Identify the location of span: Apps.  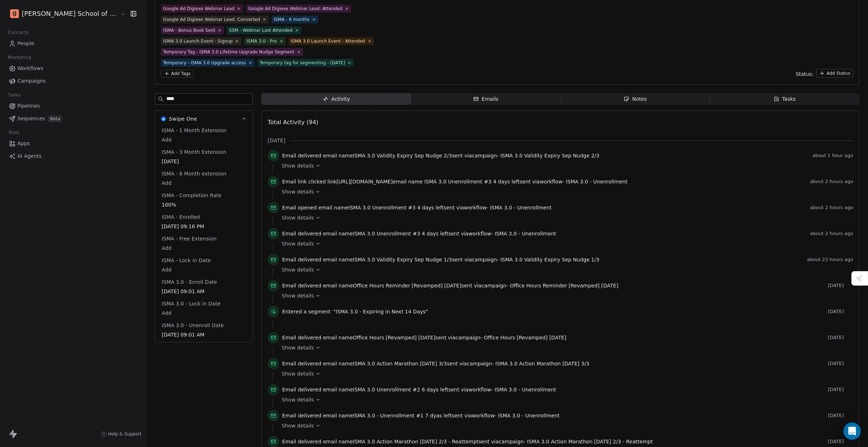
(23, 144).